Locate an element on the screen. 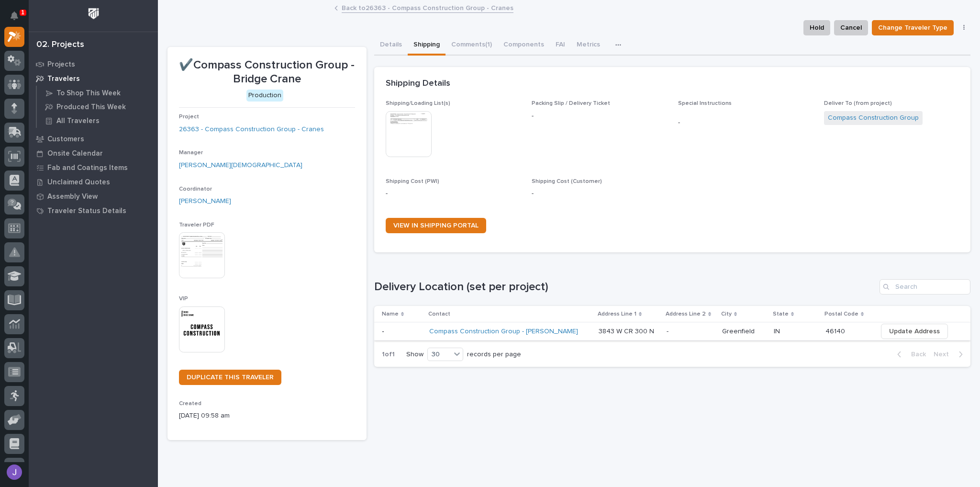  p: Onsite Calendar is located at coordinates (75, 154).